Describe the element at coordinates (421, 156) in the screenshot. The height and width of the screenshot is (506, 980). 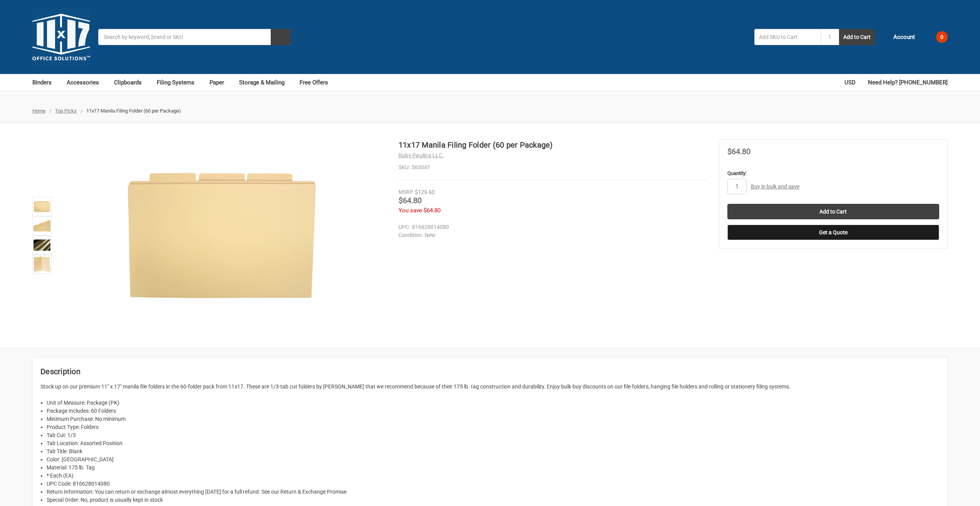
I see `span: Ruby Paulina LLC.` at that location.